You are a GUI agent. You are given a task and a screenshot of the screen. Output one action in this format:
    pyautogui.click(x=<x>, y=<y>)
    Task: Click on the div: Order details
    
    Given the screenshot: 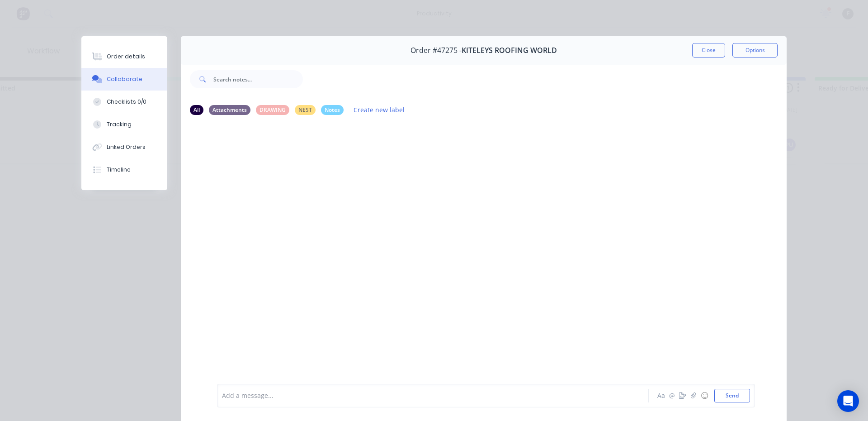 What is the action you would take?
    pyautogui.click(x=126, y=56)
    